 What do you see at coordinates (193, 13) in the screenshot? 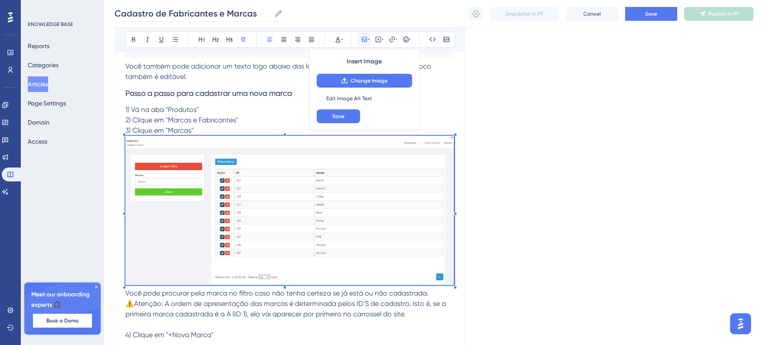
I see `input: Article Name` at bounding box center [193, 13].